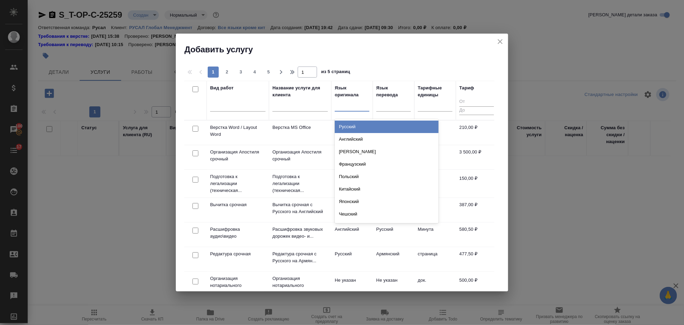 This screenshot has width=684, height=325. I want to click on button: close, so click(500, 42).